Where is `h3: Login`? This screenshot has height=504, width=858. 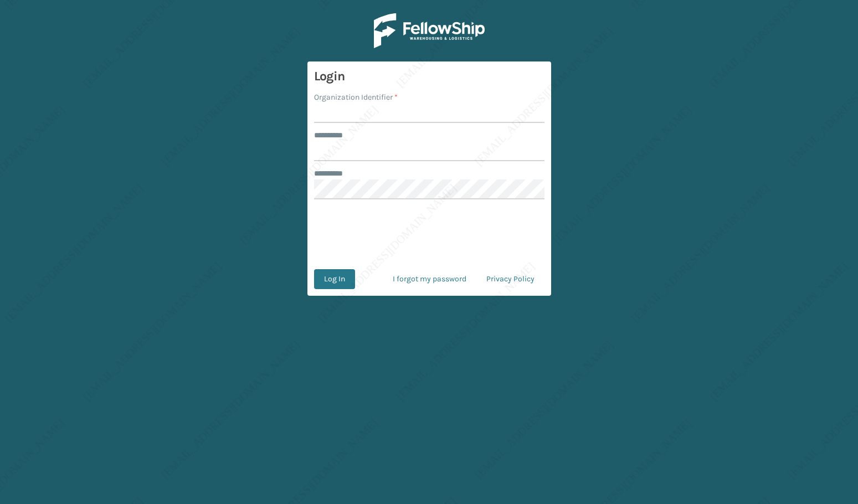 h3: Login is located at coordinates (429, 77).